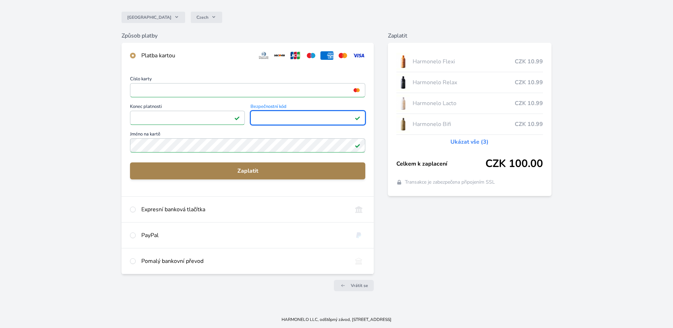 This screenshot has height=328, width=673. I want to click on span: Vrátit se, so click(359, 285).